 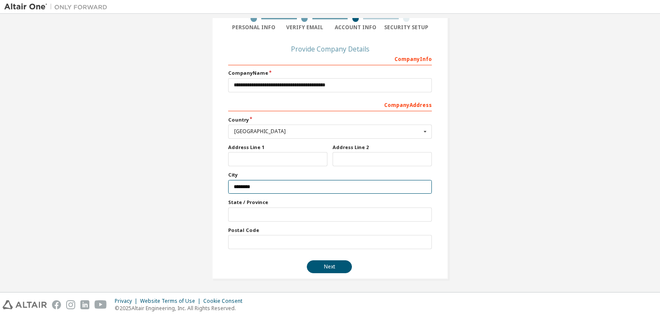 What do you see at coordinates (181, 308) in the screenshot?
I see `p: © 2025 Altair Engineering, Inc. All Rights Reserved.` at bounding box center [181, 308].